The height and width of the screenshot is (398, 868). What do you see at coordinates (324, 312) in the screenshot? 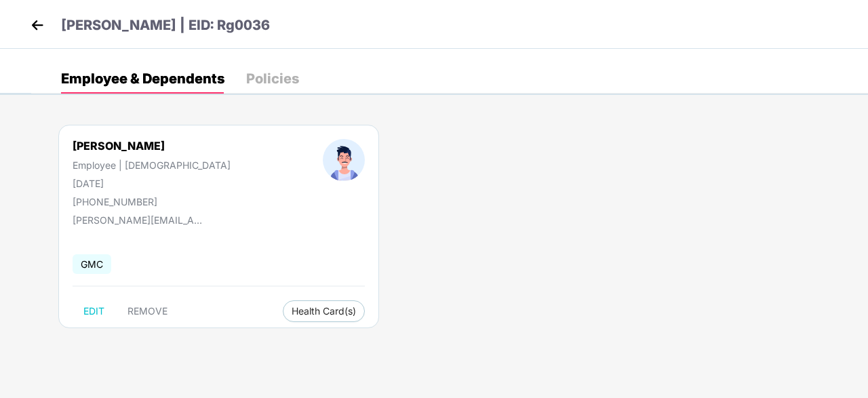
I see `span: Health Card(s)` at bounding box center [324, 312].